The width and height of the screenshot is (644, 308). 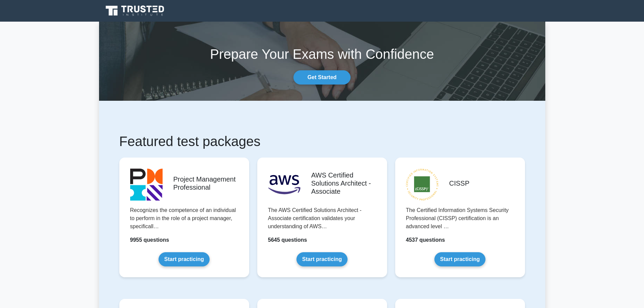 What do you see at coordinates (322, 141) in the screenshot?
I see `h1: Featured test packages` at bounding box center [322, 141].